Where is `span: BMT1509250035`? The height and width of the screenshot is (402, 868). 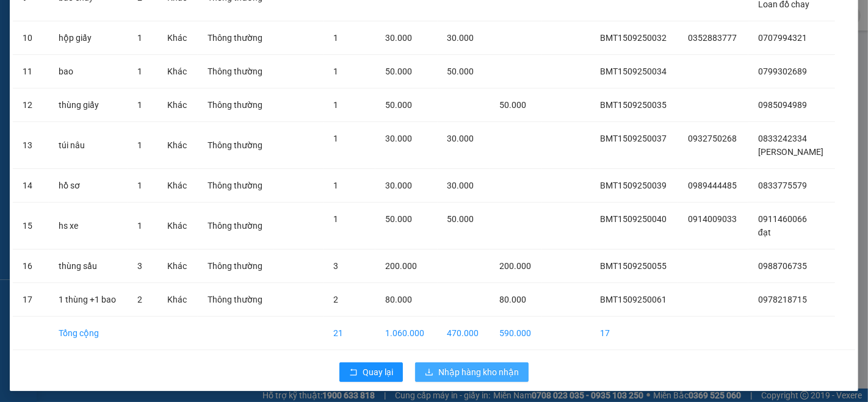 span: BMT1509250035 is located at coordinates (633, 105).